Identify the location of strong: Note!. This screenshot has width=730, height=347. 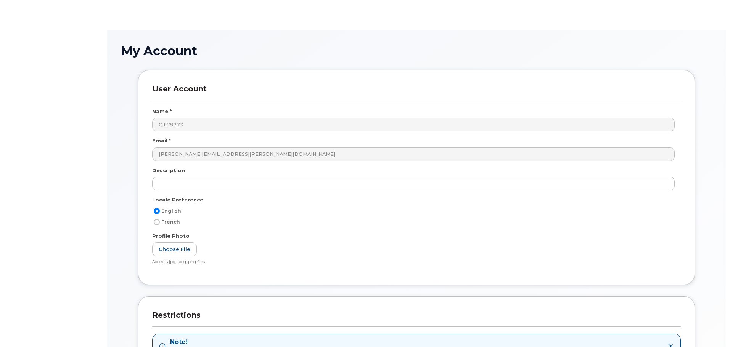
(335, 342).